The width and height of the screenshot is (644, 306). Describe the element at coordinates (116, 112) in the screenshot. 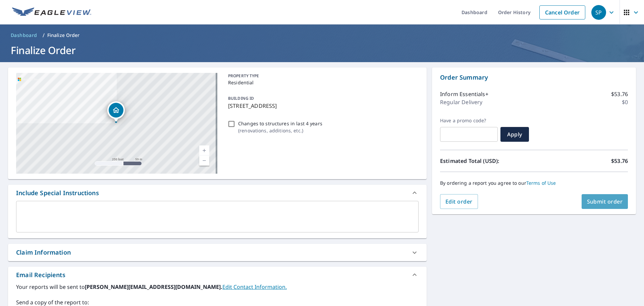

I see `div: Dropped pin, building 1, Residential property, 44 N Highland Ave Runnemede, NJ 08078` at that location.